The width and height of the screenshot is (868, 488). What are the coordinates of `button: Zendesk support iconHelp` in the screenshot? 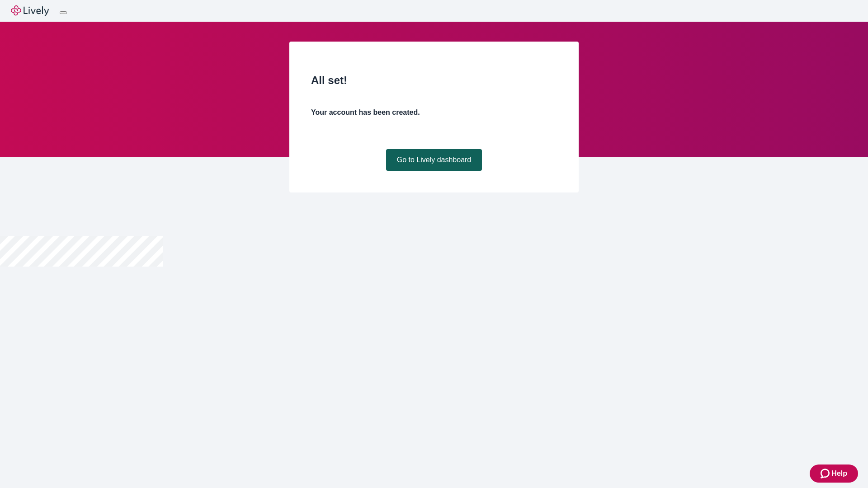 It's located at (834, 473).